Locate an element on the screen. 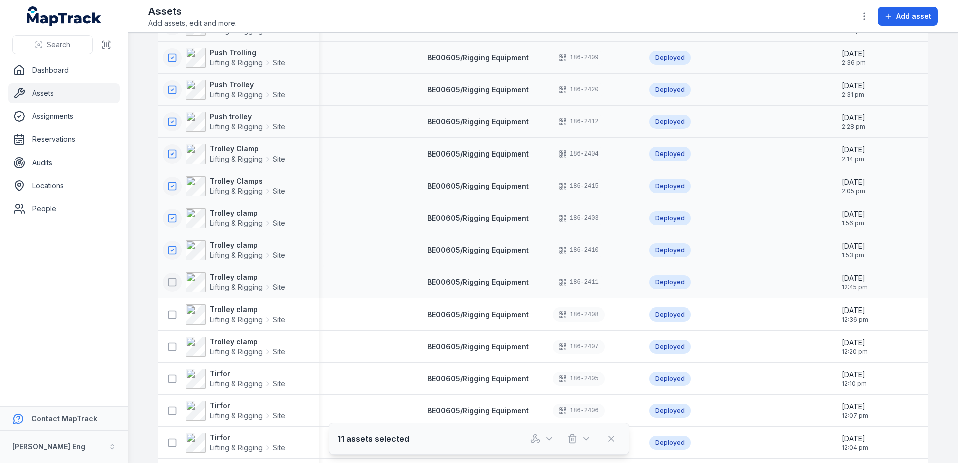 The height and width of the screenshot is (463, 958). div: 186-2412 is located at coordinates (579, 122).